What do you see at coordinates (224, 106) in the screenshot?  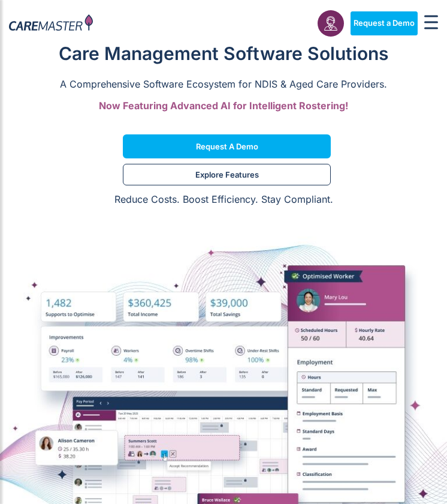 I see `span: Now Featuring Advanced AI for Intelligent Rostering!` at bounding box center [224, 106].